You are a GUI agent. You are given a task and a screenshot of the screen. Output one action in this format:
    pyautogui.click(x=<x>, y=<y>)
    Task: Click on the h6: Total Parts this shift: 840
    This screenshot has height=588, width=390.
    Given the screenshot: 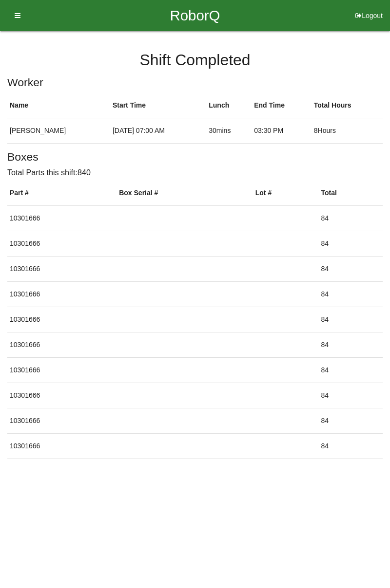 What is the action you would take?
    pyautogui.click(x=195, y=173)
    